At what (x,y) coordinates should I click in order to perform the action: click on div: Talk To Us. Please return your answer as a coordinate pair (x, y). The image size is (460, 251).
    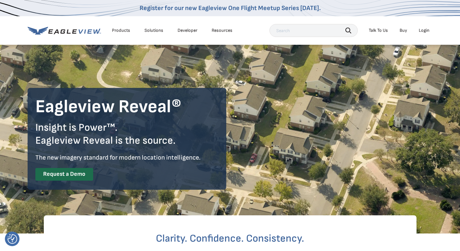
    Looking at the image, I should click on (379, 31).